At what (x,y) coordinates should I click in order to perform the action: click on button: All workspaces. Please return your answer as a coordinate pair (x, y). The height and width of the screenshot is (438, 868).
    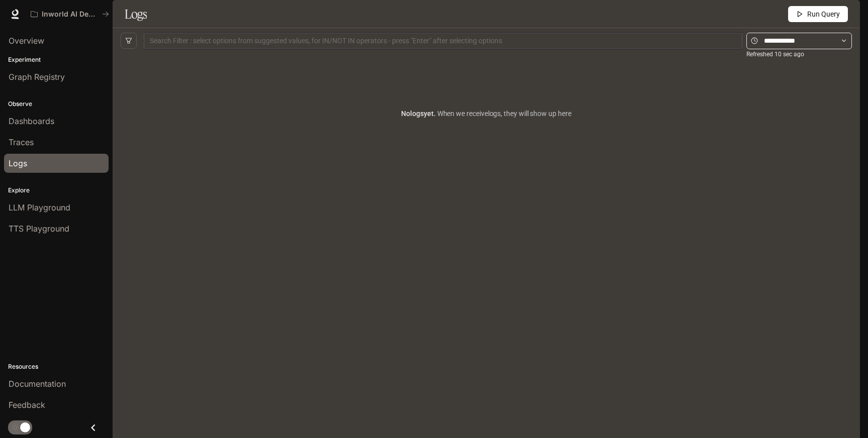
    Looking at the image, I should click on (70, 14).